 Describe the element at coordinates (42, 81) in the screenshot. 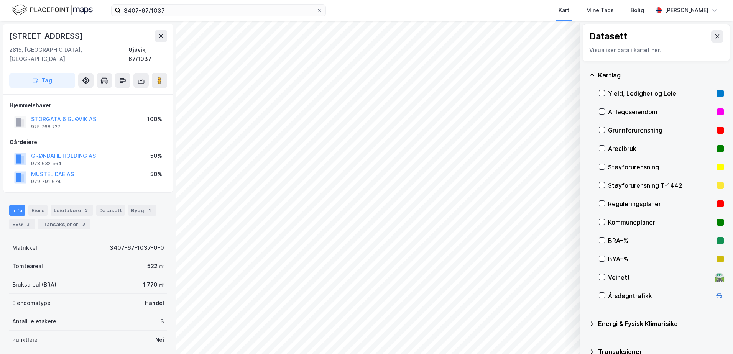

I see `button: Tag` at that location.